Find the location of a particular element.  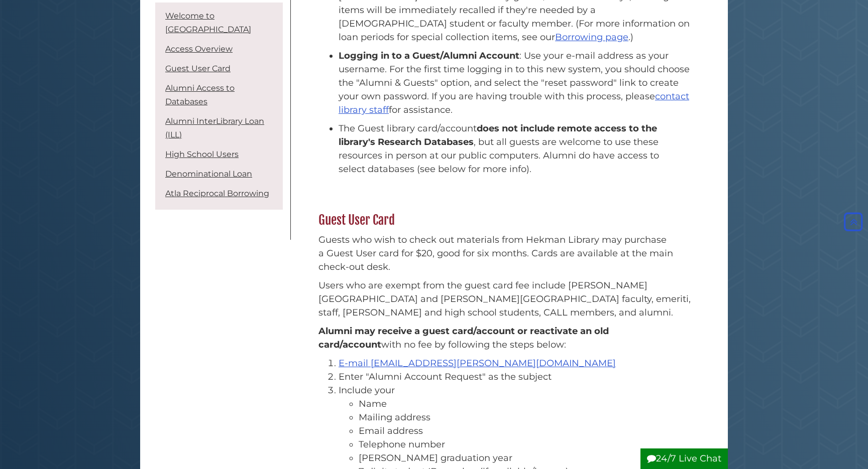

a: Alumni Access to Databases is located at coordinates (200, 95).